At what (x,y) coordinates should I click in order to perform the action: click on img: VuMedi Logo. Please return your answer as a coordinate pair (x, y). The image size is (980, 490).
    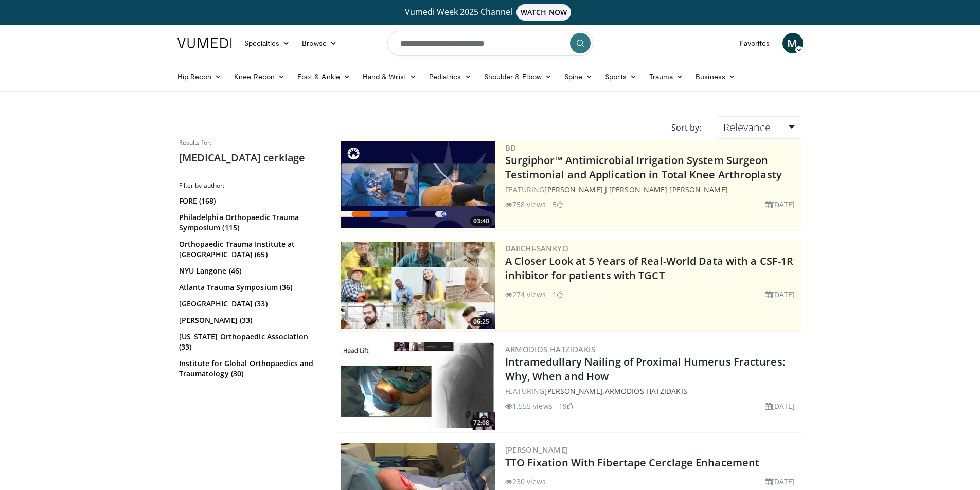
    Looking at the image, I should click on (205, 44).